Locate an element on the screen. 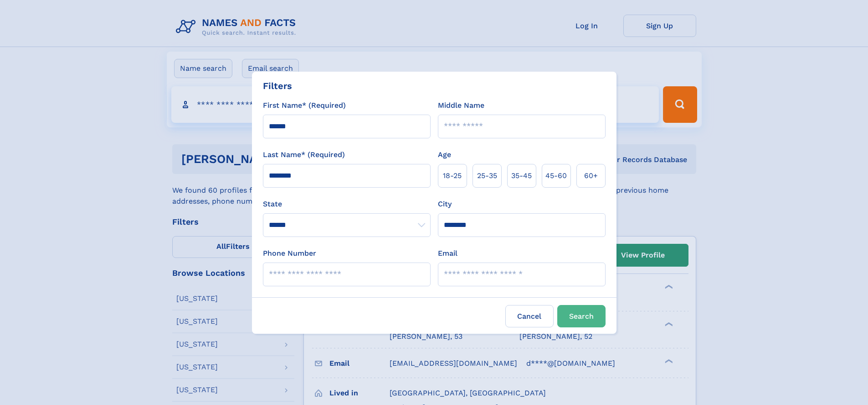 This screenshot has height=405, width=868. span: 18‑25 is located at coordinates (452, 176).